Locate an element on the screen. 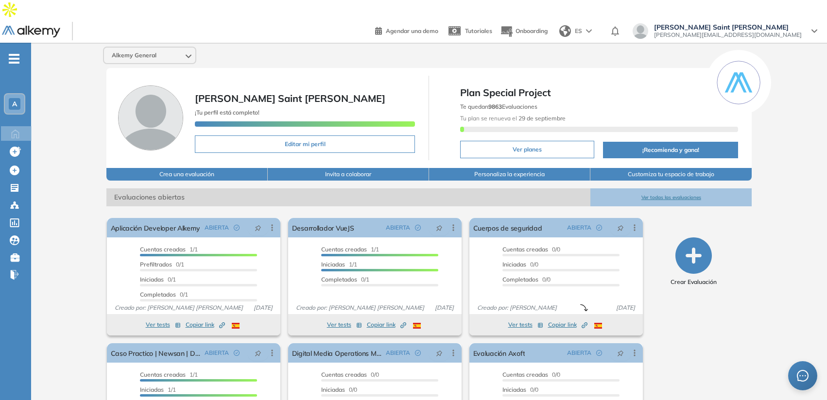 This screenshot has height=400, width=827. span: Evaluaciones abiertas is located at coordinates (348, 197).